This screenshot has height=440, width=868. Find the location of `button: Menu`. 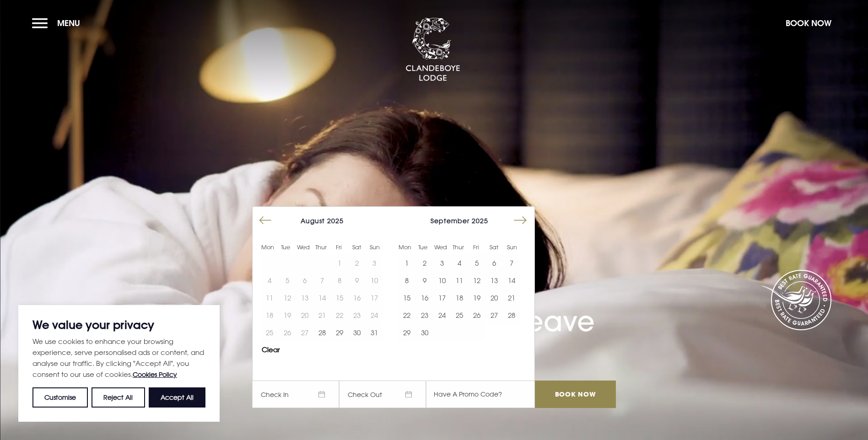

button: Menu is located at coordinates (58, 22).